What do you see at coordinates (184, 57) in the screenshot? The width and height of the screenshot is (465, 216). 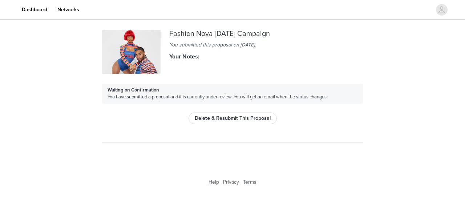 I see `strong: Your Notes:` at bounding box center [184, 57].